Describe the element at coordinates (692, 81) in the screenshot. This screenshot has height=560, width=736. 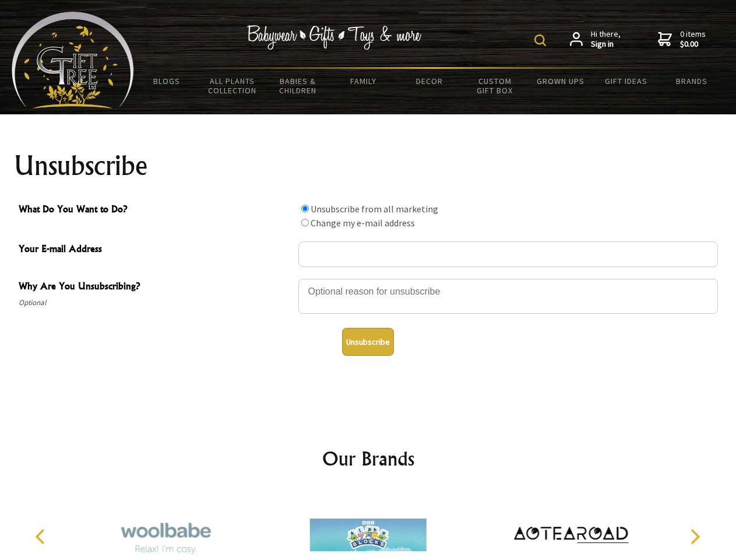
I see `a: Brands` at that location.